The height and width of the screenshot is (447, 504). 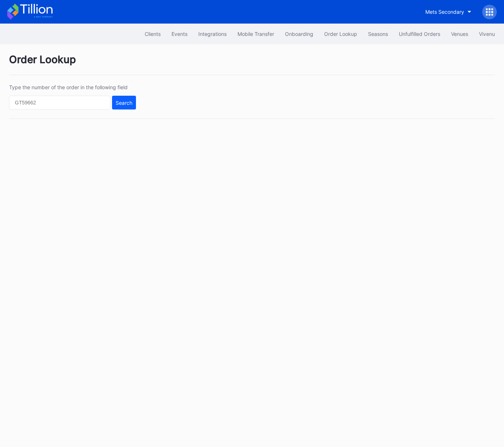 I want to click on button: Unfulfilled Orders, so click(x=420, y=34).